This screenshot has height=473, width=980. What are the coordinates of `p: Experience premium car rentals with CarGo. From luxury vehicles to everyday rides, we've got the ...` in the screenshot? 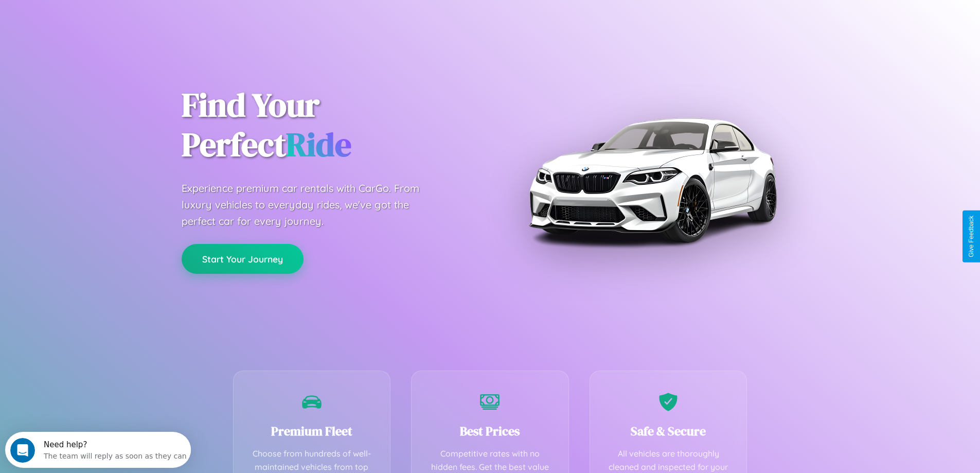 It's located at (310, 205).